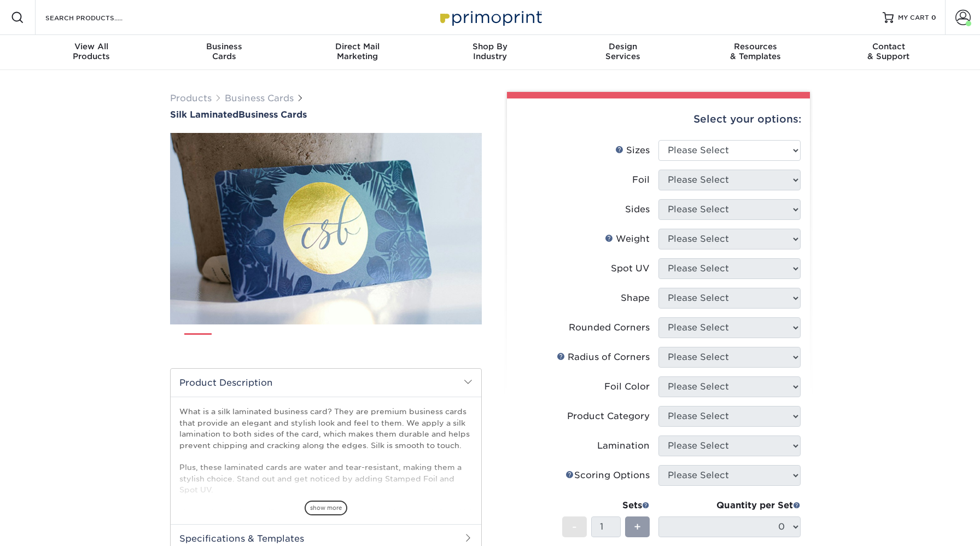 Image resolution: width=980 pixels, height=546 pixels. Describe the element at coordinates (198, 343) in the screenshot. I see `img: Business Cards 01` at that location.